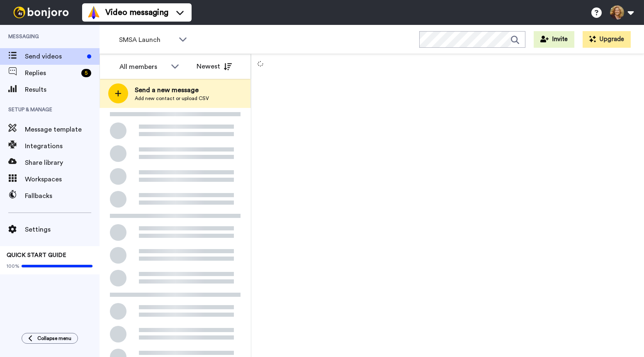 The image size is (644, 357). Describe the element at coordinates (13, 266) in the screenshot. I see `span: 100%` at that location.